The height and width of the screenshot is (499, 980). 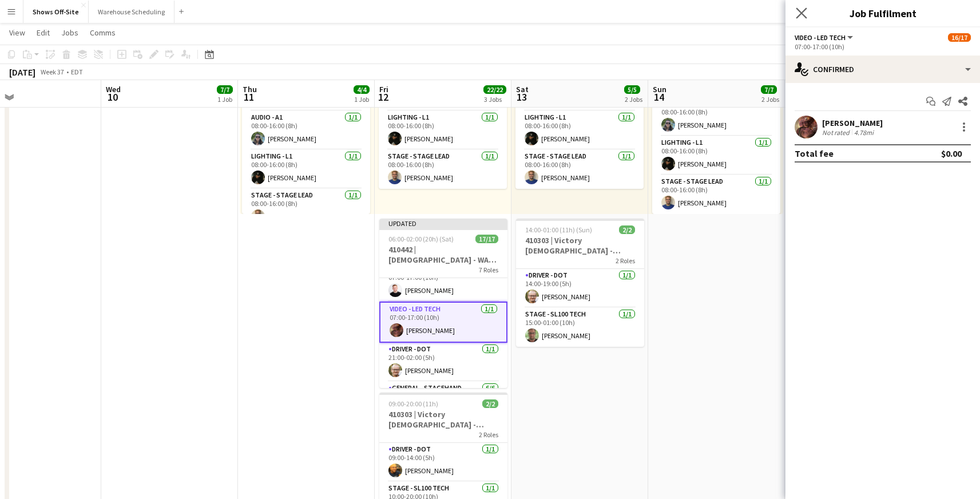 I want to click on span: 06:00-02:00 (20h) (Sat), so click(x=421, y=238).